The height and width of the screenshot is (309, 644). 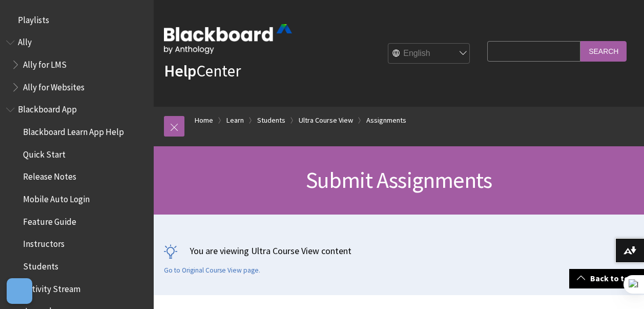 I want to click on span: Quick Start, so click(x=44, y=152).